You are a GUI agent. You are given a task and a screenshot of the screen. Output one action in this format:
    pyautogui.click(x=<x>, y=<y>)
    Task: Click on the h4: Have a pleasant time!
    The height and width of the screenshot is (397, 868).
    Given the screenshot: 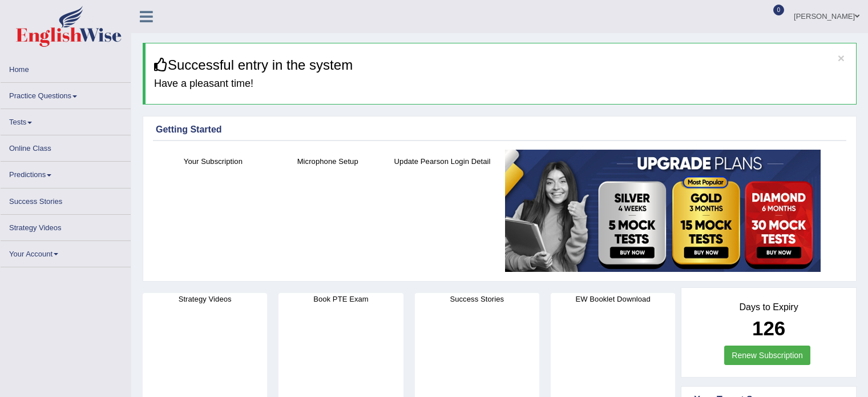 What is the action you would take?
    pyautogui.click(x=501, y=84)
    